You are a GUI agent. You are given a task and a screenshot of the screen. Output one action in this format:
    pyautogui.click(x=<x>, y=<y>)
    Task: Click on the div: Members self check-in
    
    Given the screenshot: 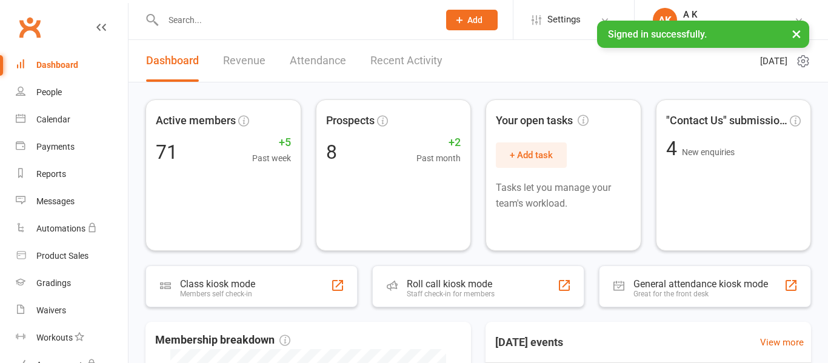 What is the action you would take?
    pyautogui.click(x=218, y=294)
    